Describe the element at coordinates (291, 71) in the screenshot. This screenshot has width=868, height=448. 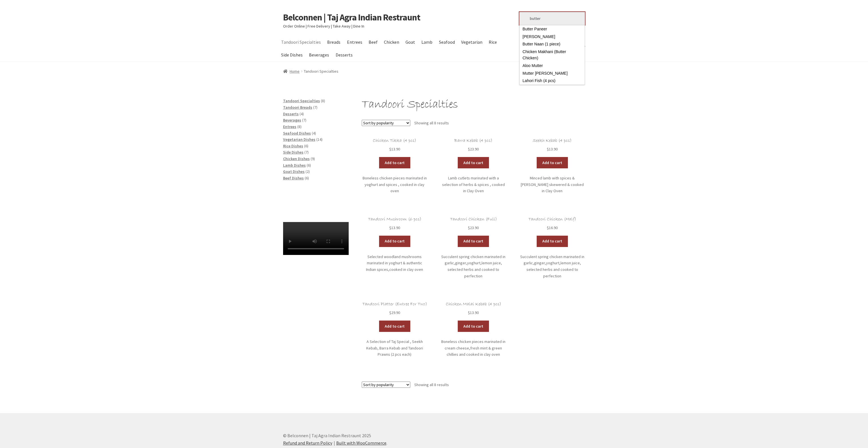
I see `a: Home` at that location.